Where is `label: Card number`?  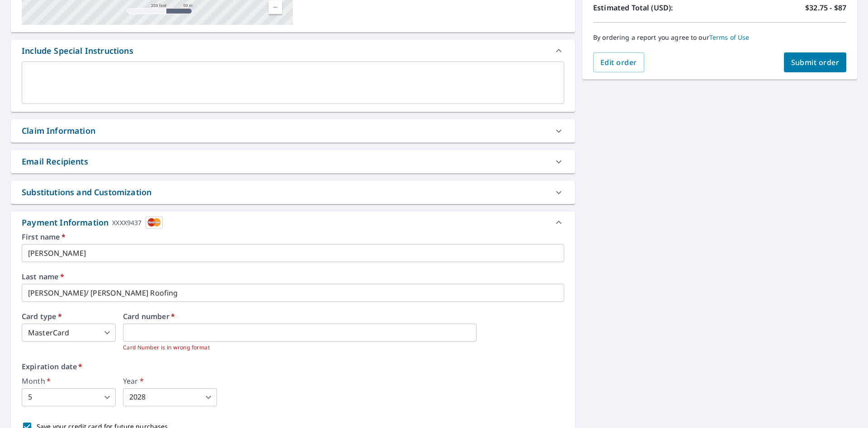 label: Card number is located at coordinates (343, 316).